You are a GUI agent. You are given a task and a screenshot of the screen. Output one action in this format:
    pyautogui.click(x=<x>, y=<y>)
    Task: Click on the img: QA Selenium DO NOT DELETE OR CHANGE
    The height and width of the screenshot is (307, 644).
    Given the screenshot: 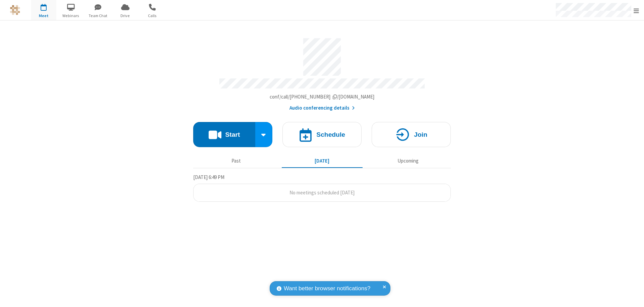 What is the action you would take?
    pyautogui.click(x=15, y=10)
    